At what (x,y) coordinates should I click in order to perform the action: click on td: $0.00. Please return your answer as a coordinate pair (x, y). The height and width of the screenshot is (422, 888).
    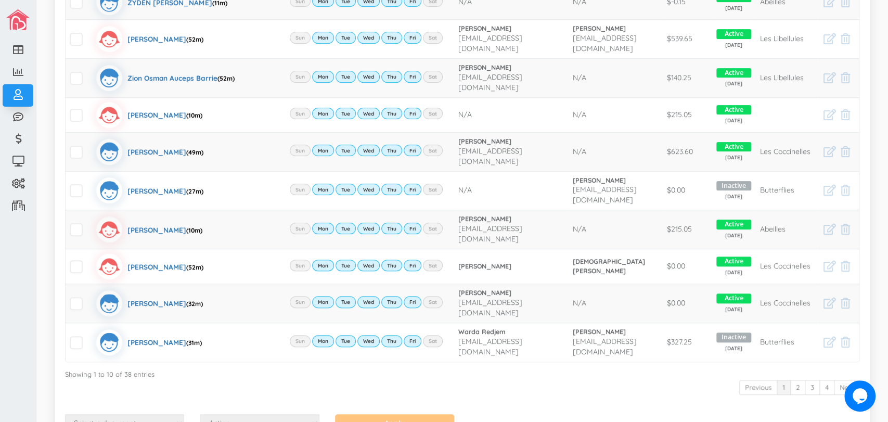
    Looking at the image, I should click on (687, 190).